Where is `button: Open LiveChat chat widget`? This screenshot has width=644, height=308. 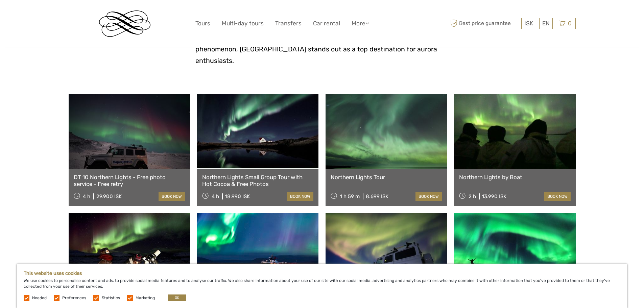
button: Open LiveChat chat widget is located at coordinates (82, 14).